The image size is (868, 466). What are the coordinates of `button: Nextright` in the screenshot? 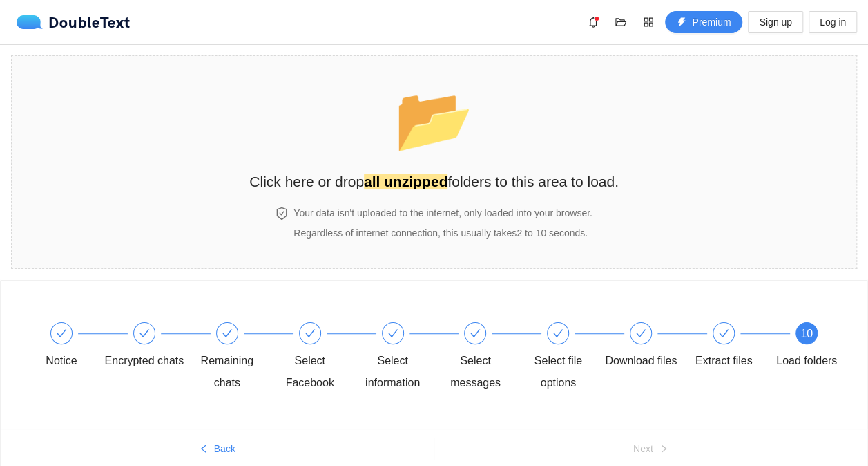 It's located at (651, 448).